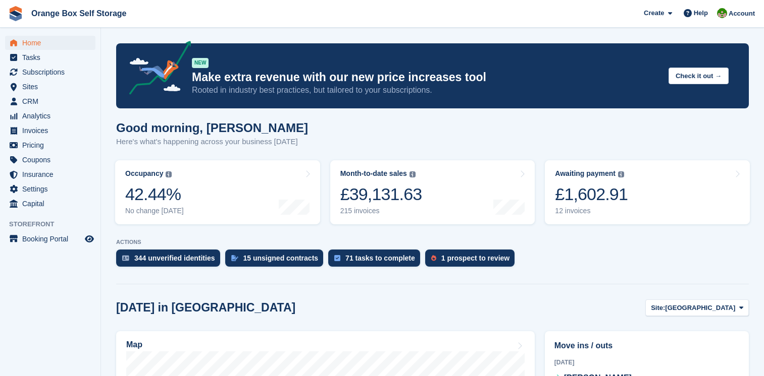  I want to click on a: 344 unverified identities, so click(171, 261).